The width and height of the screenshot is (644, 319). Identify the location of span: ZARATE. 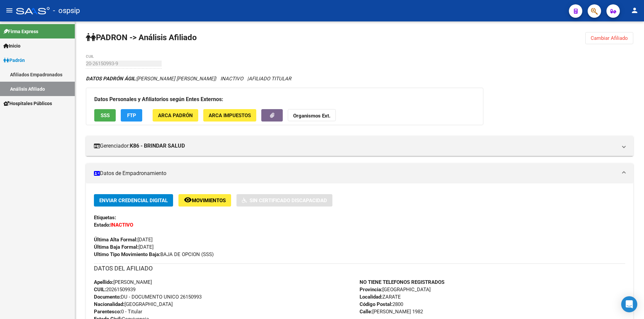
(380, 297).